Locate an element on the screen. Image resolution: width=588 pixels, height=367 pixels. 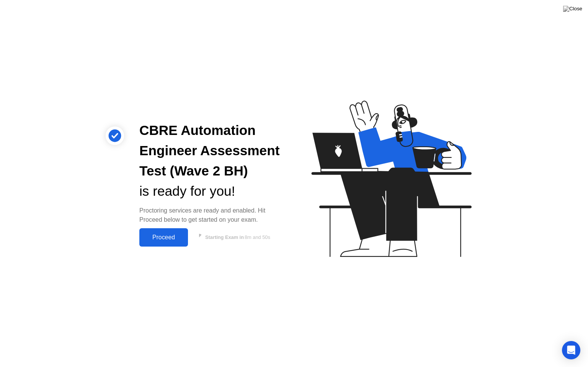
button: Proceed is located at coordinates (163, 237).